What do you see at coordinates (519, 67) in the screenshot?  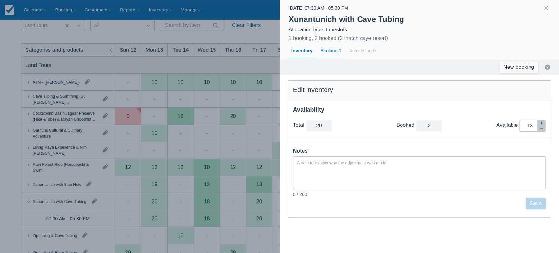 I see `a: New booking` at bounding box center [519, 67].